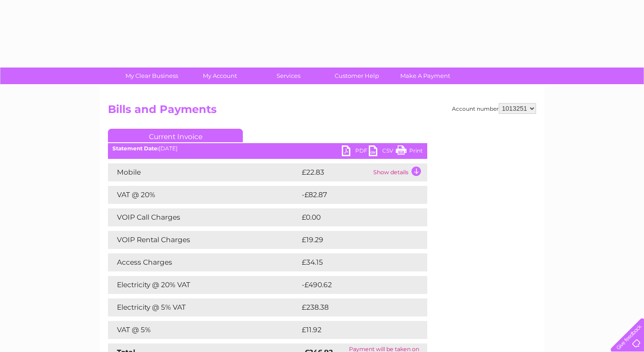 The width and height of the screenshot is (644, 352). I want to click on a: My Account, so click(220, 76).